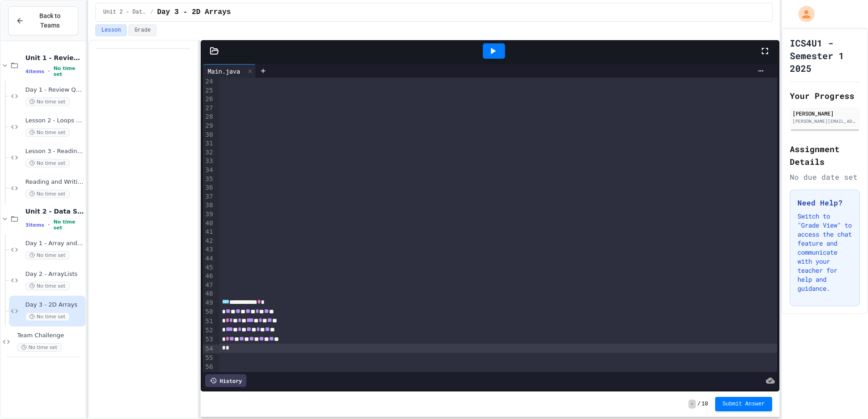 This screenshot has height=419, width=868. Describe the element at coordinates (208, 99) in the screenshot. I see `div: 26` at that location.